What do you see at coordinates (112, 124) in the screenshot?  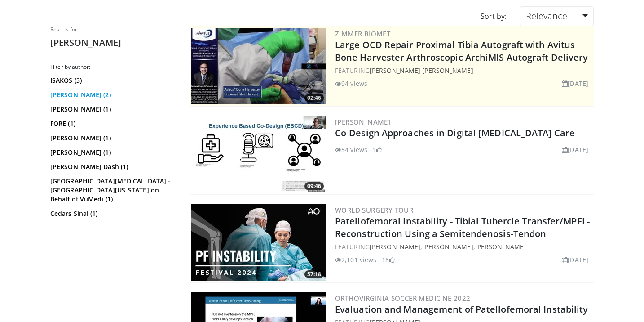 I see `a: FORE (1)` at bounding box center [112, 124].